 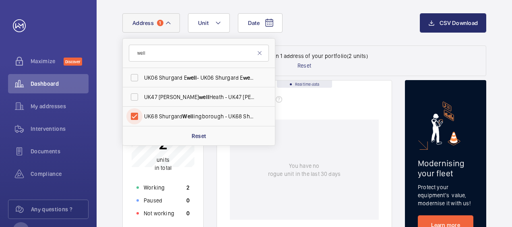 I want to click on span: UK68 Shurgard ingborough - UK68 Shurgard ingborough, INGBOROUGH NN8 2EF, so click(x=199, y=116).